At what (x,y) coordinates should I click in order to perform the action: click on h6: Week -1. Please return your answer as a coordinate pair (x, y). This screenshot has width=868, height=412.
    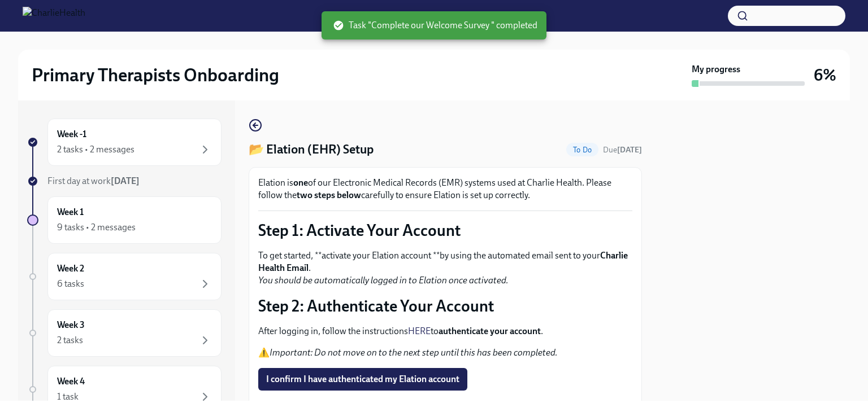
    Looking at the image, I should click on (72, 135).